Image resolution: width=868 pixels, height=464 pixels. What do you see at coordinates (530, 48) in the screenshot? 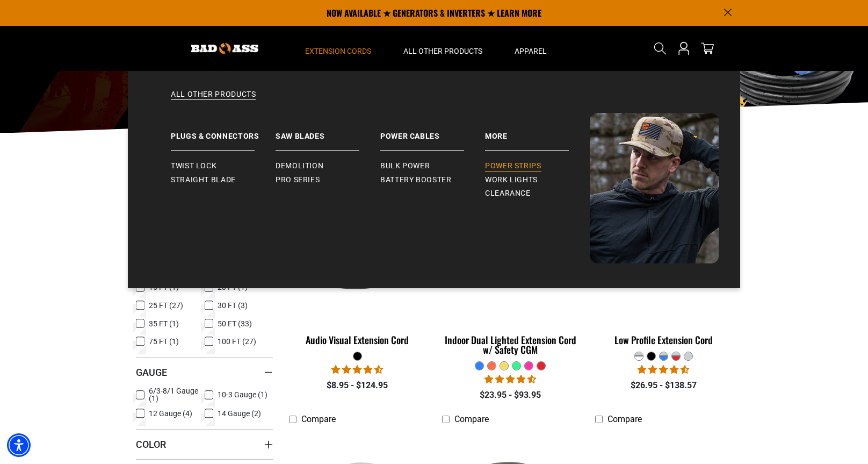
I see `summary: Apparel` at bounding box center [530, 48].